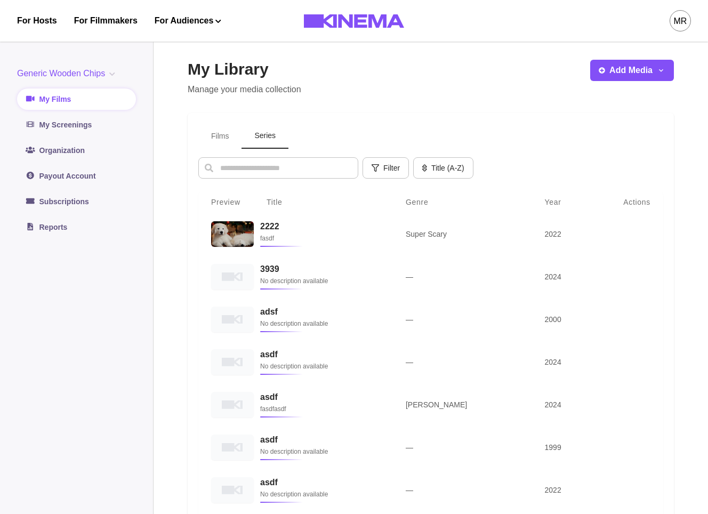 The image size is (708, 514). What do you see at coordinates (244, 90) in the screenshot?
I see `p: Manage your media collection` at bounding box center [244, 90].